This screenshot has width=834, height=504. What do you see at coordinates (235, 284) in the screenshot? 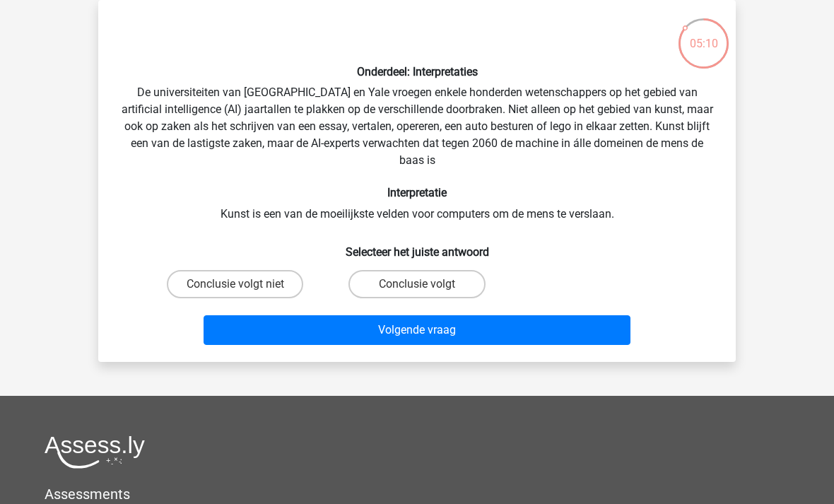
I see `label: Conclusie volgt niet` at bounding box center [235, 284].